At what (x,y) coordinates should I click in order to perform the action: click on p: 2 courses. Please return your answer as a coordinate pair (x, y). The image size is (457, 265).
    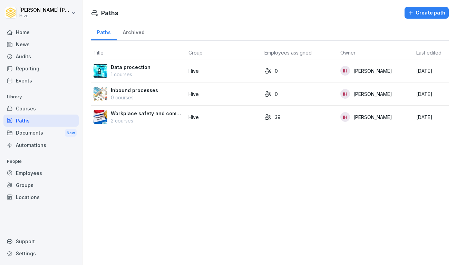
    Looking at the image, I should click on (147, 120).